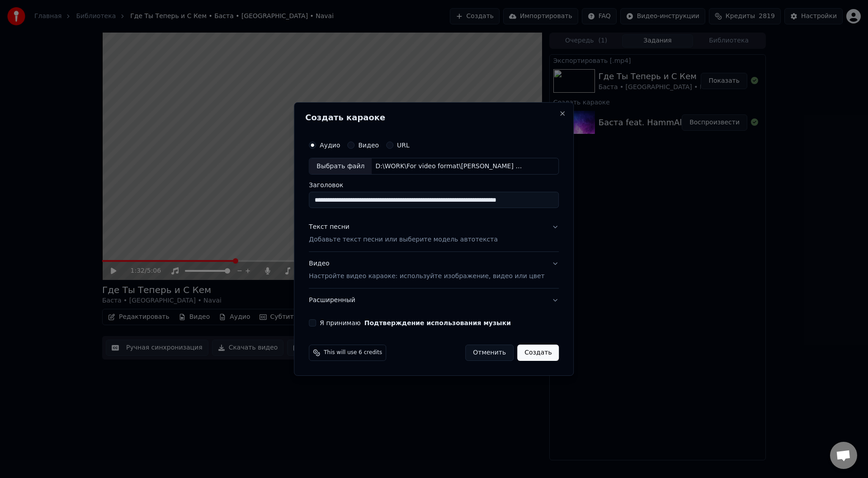 Image resolution: width=868 pixels, height=478 pixels. I want to click on button: Текст песниДобавьте текст песни или выберите модель автотекста, so click(434, 234).